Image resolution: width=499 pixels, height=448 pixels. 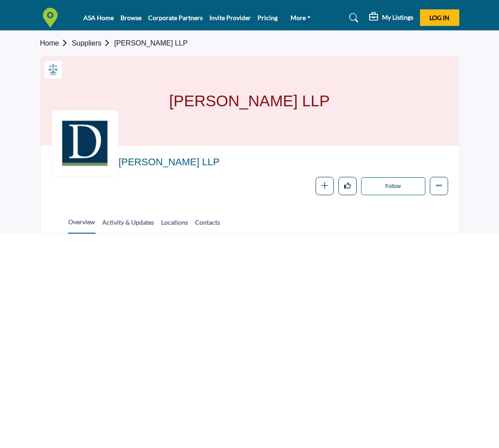 I want to click on a: Corporate Partners, so click(x=176, y=18).